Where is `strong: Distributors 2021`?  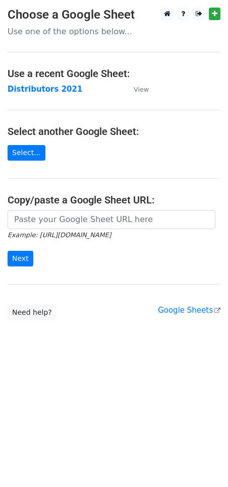 strong: Distributors 2021 is located at coordinates (45, 89).